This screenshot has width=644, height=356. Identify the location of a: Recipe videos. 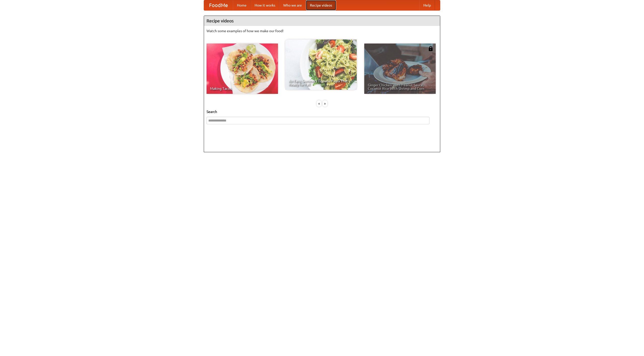
(321, 5).